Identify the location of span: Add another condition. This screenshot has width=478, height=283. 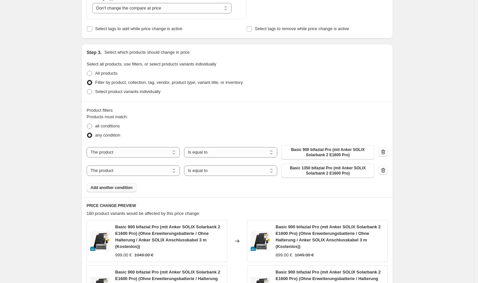
(112, 188).